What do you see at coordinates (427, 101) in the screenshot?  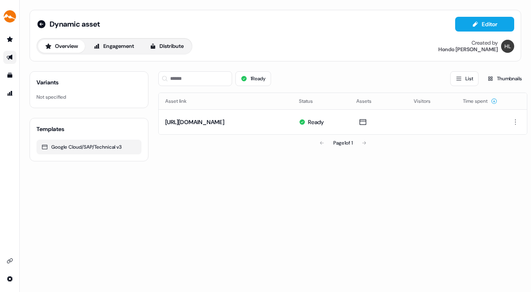 I see `button: Visitors` at bounding box center [427, 101].